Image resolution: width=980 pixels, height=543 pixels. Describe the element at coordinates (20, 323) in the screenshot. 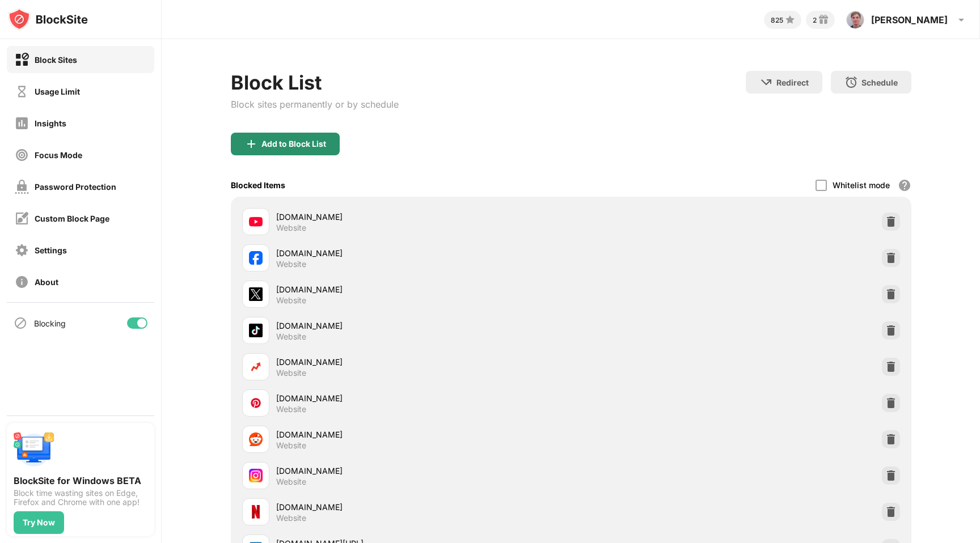

I see `img: blocking-icon.svg` at that location.